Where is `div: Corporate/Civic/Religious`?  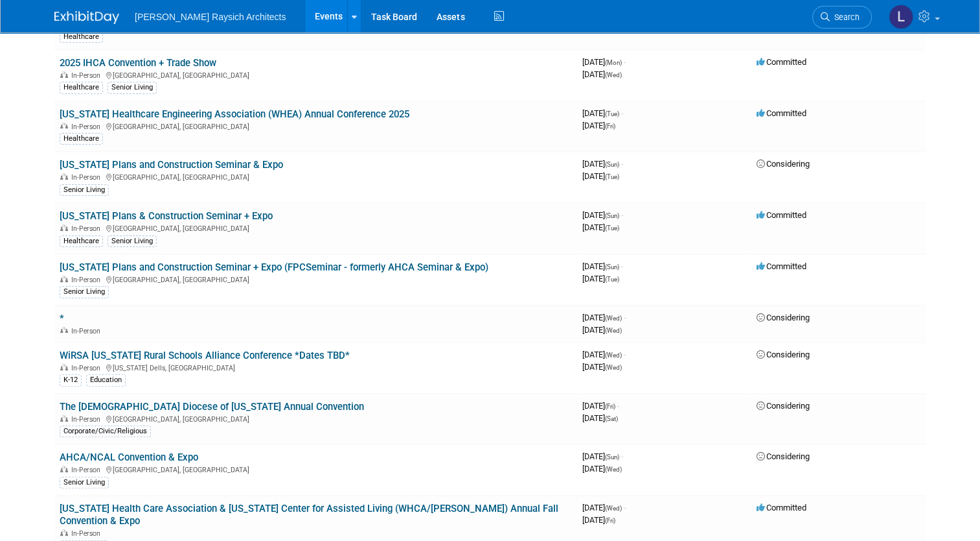 div: Corporate/Civic/Religious is located at coordinates (105, 431).